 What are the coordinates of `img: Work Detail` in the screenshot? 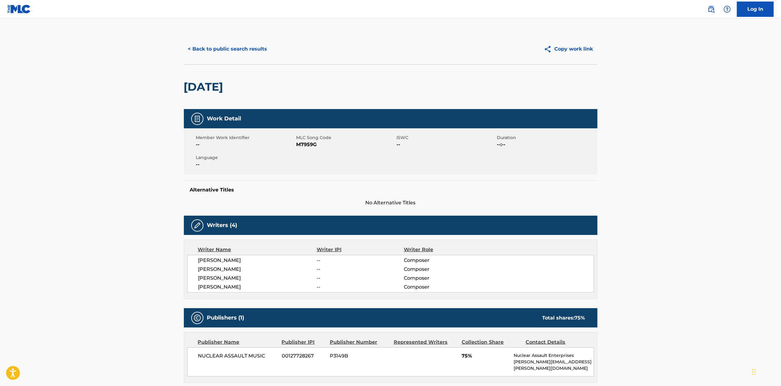 It's located at (197, 119).